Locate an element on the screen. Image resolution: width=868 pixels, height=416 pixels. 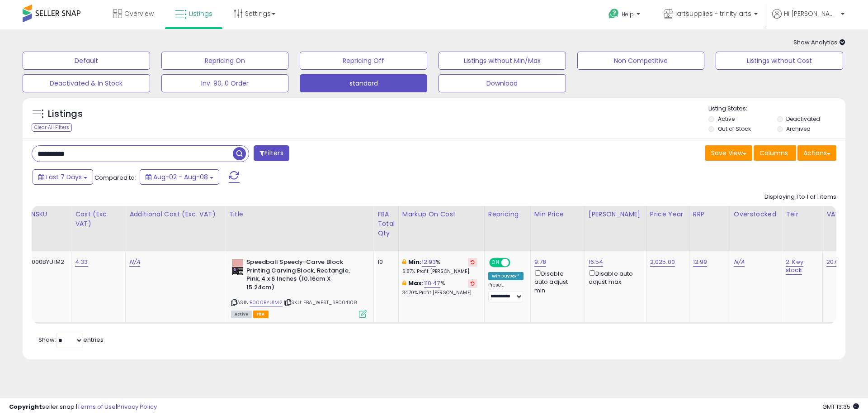
button: Actions is located at coordinates (817, 153).